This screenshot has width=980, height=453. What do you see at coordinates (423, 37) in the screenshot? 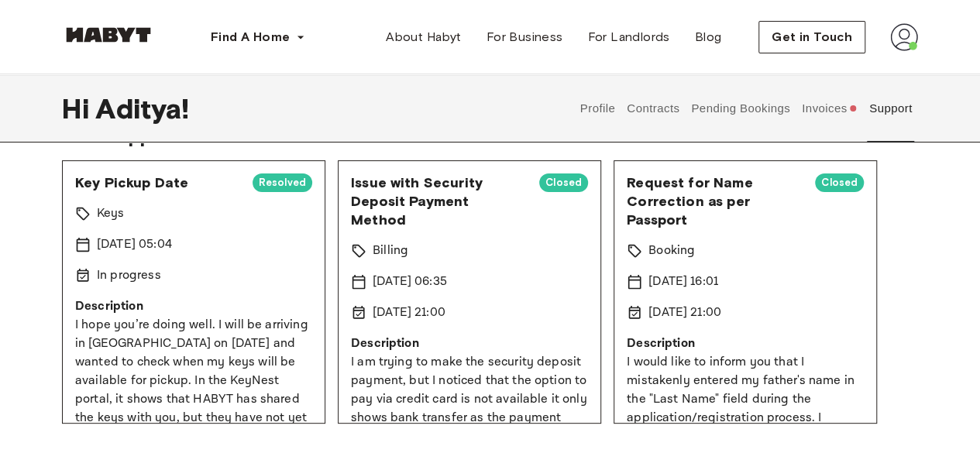
I see `span: About Habyt` at bounding box center [423, 37].